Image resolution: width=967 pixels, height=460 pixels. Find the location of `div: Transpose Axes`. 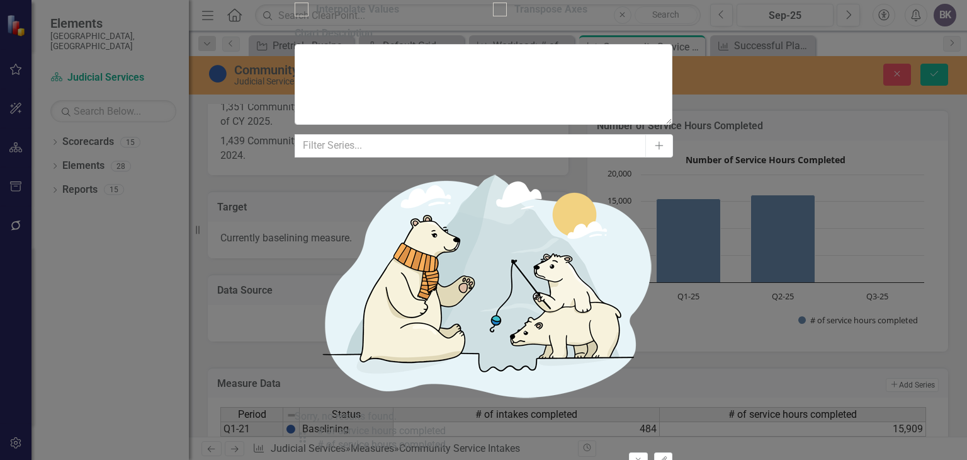

div: Transpose Axes is located at coordinates (551, 9).